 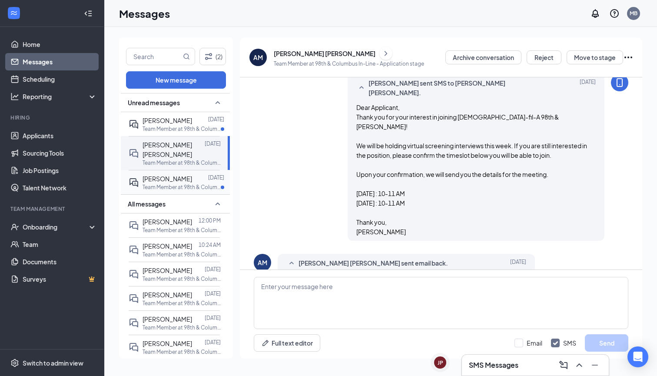 What do you see at coordinates (14, 13) in the screenshot?
I see `svg: WorkstreamLogo` at bounding box center [14, 13].